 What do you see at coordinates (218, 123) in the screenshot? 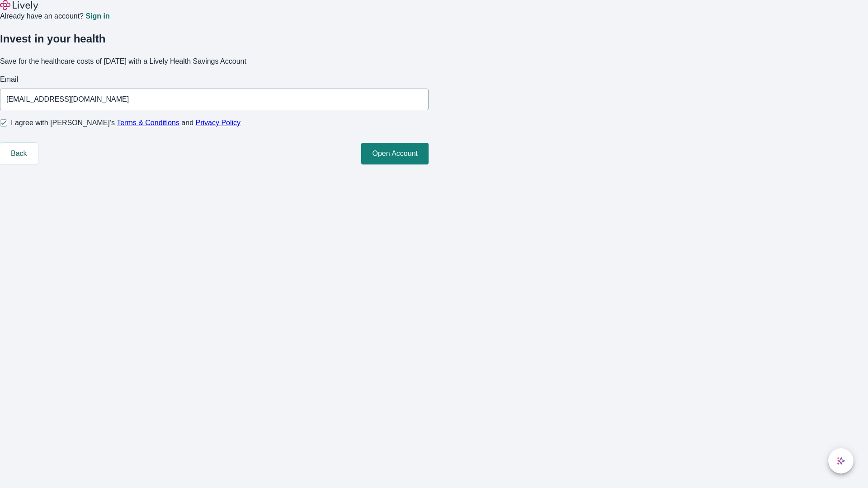
I see `a: Privacy Policy` at bounding box center [218, 123].